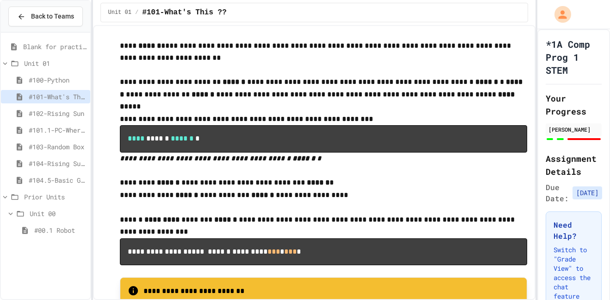  What do you see at coordinates (60, 230) in the screenshot?
I see `span: #00.1 Robot` at bounding box center [60, 230].